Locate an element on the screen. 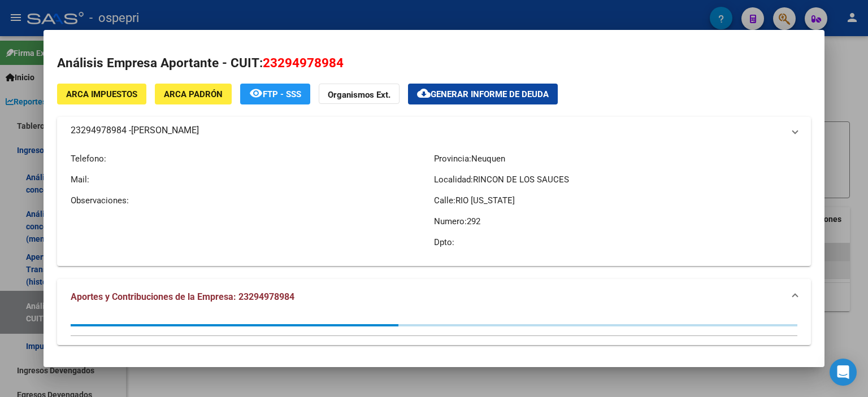 This screenshot has width=868, height=397. mat-expansion-panel-header: Aportes y Contribuciones de la Empresa: 23294978984 is located at coordinates (434, 297).